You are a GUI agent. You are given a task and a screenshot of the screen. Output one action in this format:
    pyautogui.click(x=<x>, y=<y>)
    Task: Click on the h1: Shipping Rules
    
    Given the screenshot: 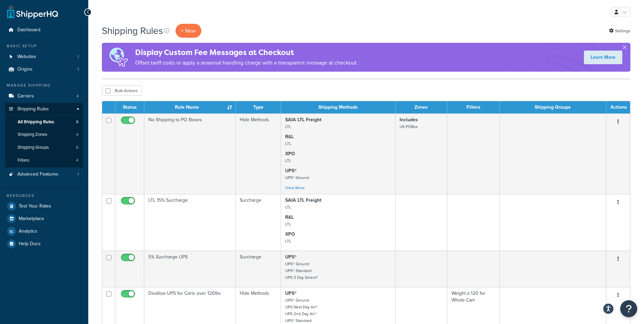 What is the action you would take?
    pyautogui.click(x=133, y=30)
    